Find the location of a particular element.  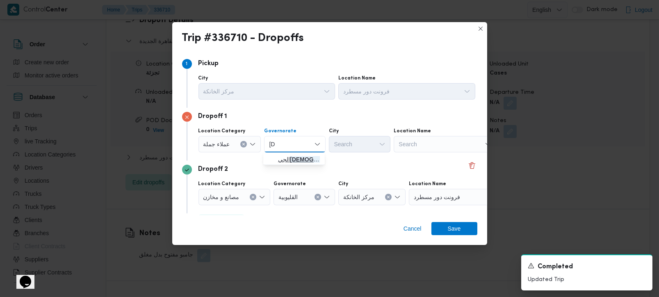

span: عملاء جملة is located at coordinates (216, 144).